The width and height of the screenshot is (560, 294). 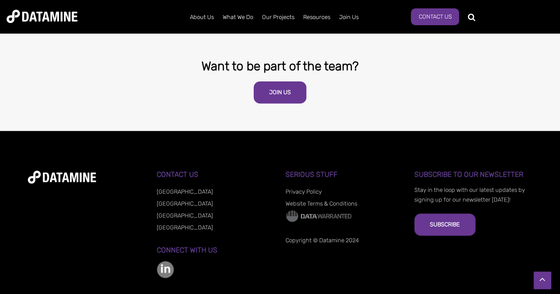 What do you see at coordinates (278, 17) in the screenshot?
I see `a: Our Projects` at bounding box center [278, 17].